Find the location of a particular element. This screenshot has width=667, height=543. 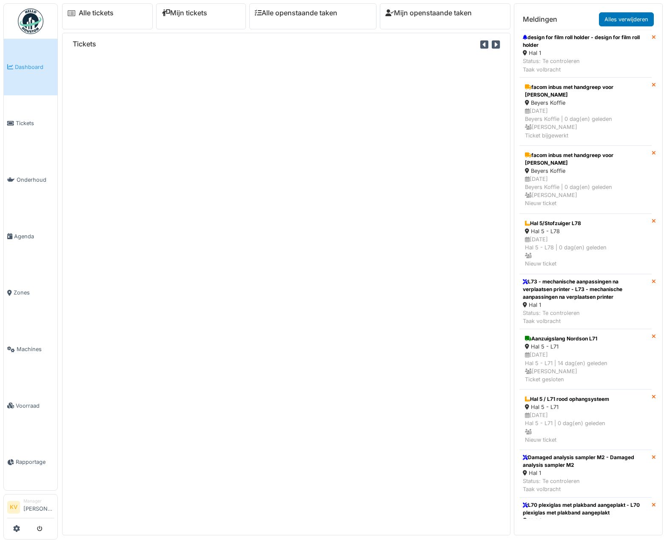

h6: Tickets is located at coordinates (84, 44).